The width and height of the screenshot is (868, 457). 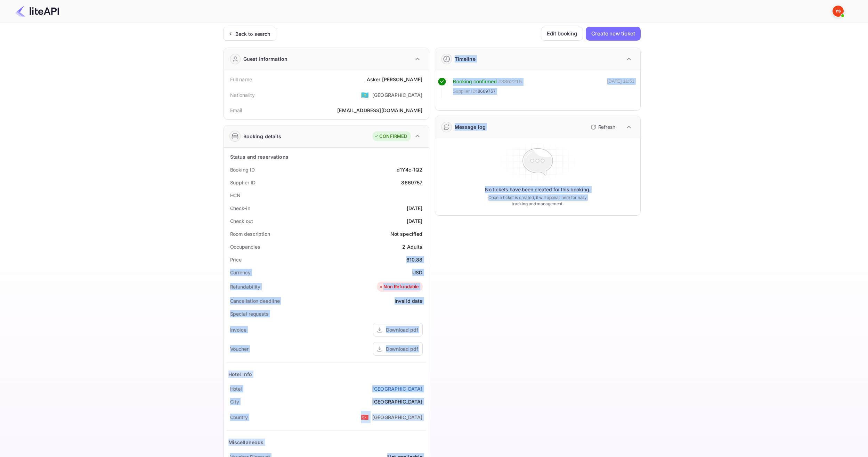 I want to click on div: Back to search, so click(x=253, y=33).